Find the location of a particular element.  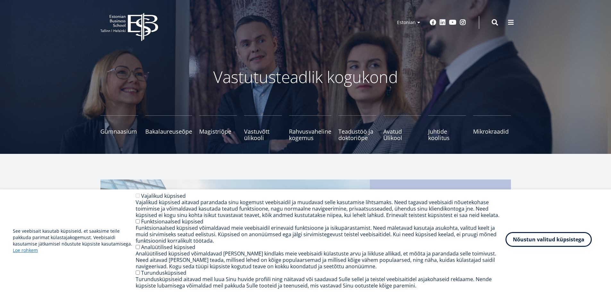

span: Mikrokraadid is located at coordinates (492, 131).